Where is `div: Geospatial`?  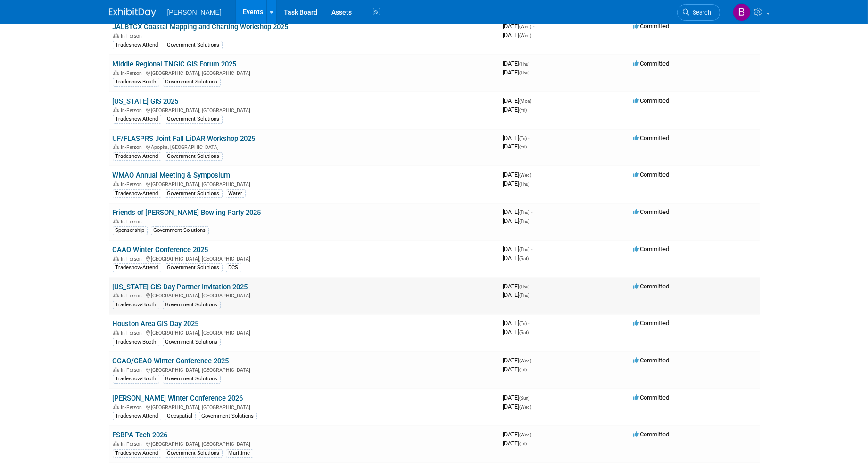
div: Geospatial is located at coordinates (180, 416).